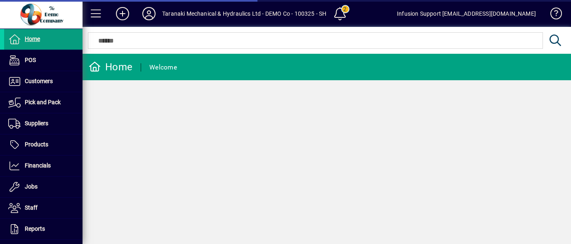 This screenshot has width=571, height=244. Describe the element at coordinates (43, 166) in the screenshot. I see `a: Financials` at that location.